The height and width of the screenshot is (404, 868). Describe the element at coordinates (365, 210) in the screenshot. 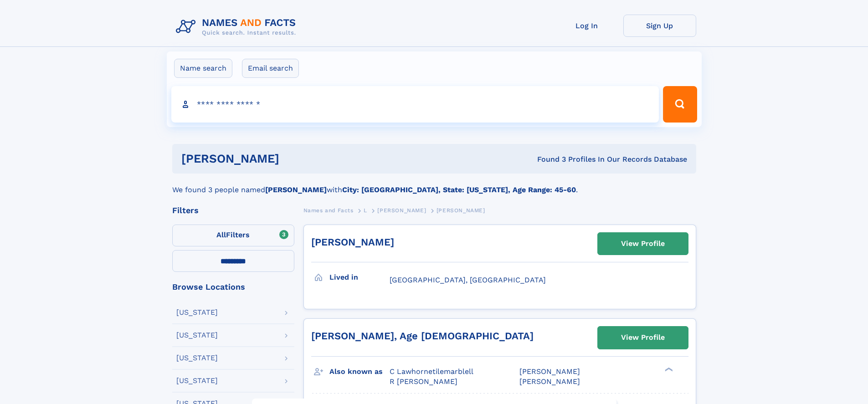

I see `span: L` at that location.